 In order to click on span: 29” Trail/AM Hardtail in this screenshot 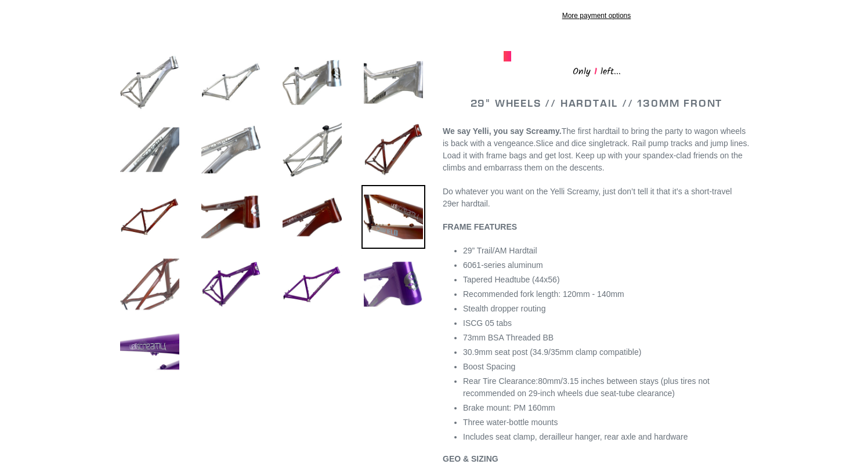, I will do `click(500, 251)`.